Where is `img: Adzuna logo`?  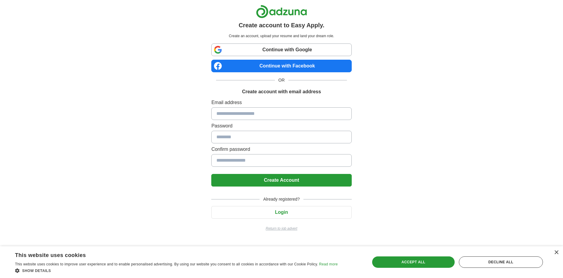
img: Adzuna logo is located at coordinates (282, 11).